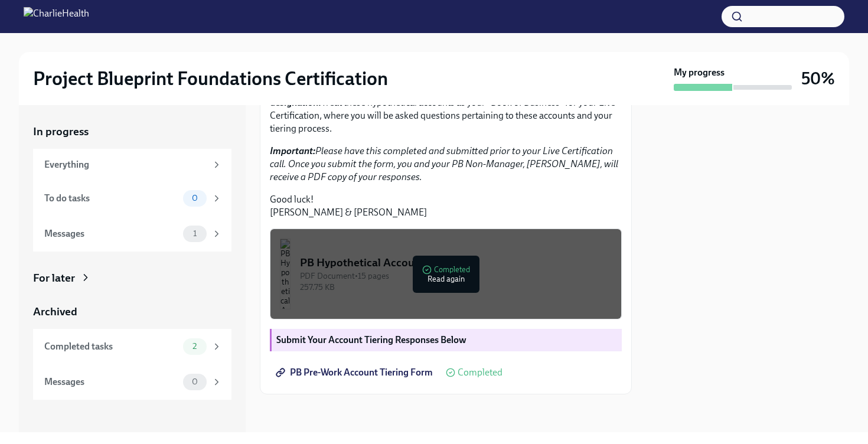 The image size is (868, 444). I want to click on a: For later, so click(132, 278).